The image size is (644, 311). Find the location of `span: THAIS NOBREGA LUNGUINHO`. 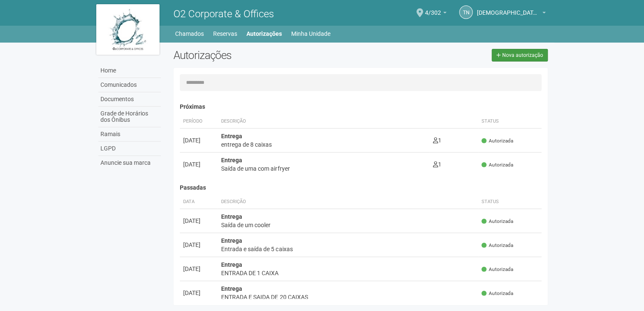

span: THAIS NOBREGA LUNGUINHO is located at coordinates (509, 9).